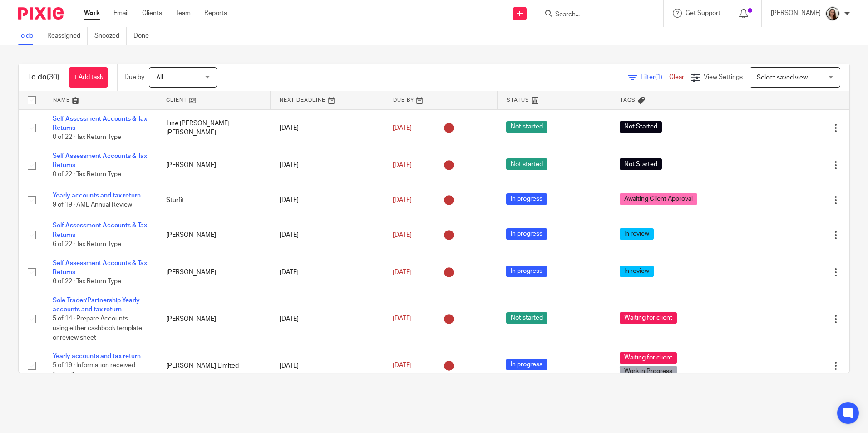  What do you see at coordinates (110, 36) in the screenshot?
I see `a: Snoozed` at bounding box center [110, 36].